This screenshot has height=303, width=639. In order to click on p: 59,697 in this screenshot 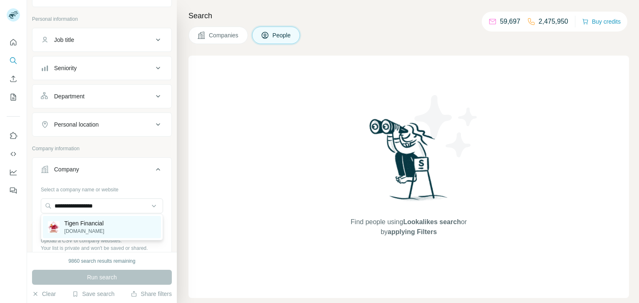, I will do `click(510, 22)`.